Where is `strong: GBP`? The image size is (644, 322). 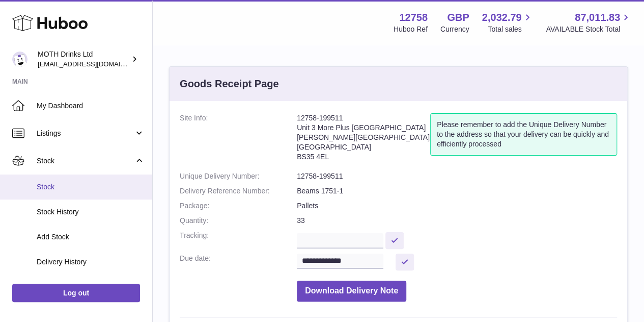 strong: GBP is located at coordinates (458, 17).